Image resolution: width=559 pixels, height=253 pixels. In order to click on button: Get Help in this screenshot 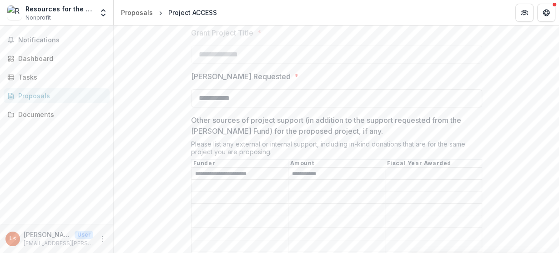, I will do `click(546, 13)`.